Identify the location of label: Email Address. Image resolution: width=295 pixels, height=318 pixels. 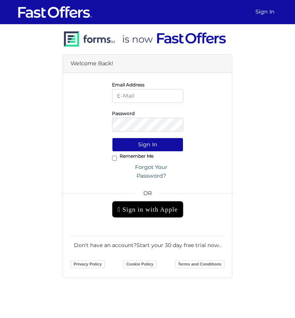
(128, 84).